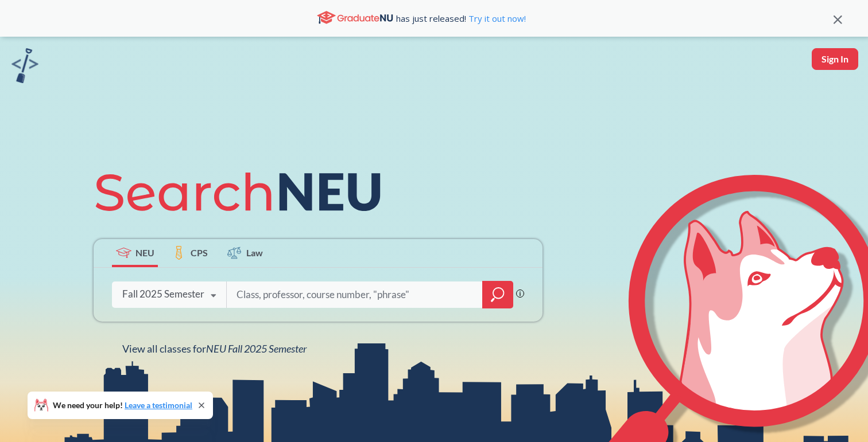 The image size is (868, 442). Describe the element at coordinates (24, 67) in the screenshot. I see `a: sandbox logo` at that location.